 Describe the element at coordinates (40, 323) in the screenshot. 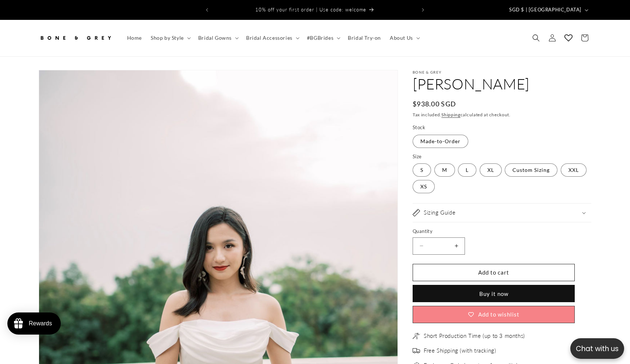

I see `div: Rewards` at that location.